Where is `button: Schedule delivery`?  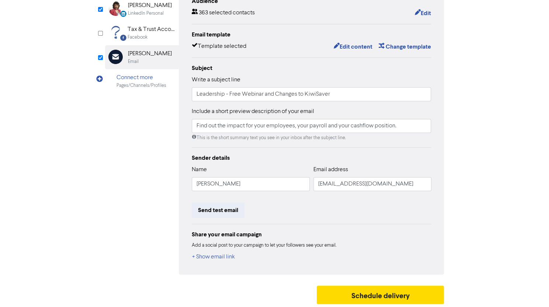
button: Schedule delivery is located at coordinates (380, 295).